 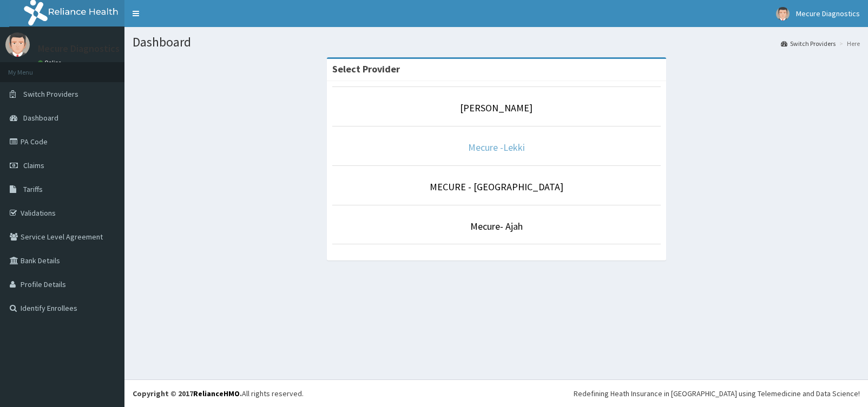 What do you see at coordinates (34, 165) in the screenshot?
I see `span: Claims` at bounding box center [34, 165].